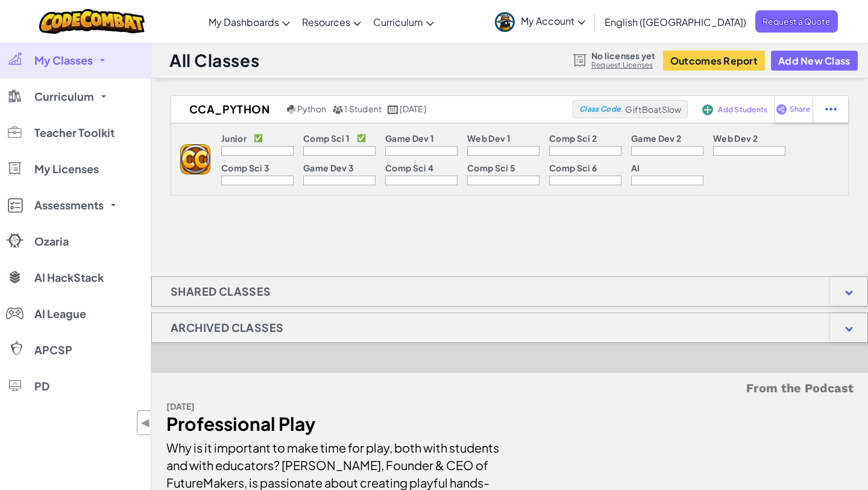  I want to click on span: Class Code, so click(600, 109).